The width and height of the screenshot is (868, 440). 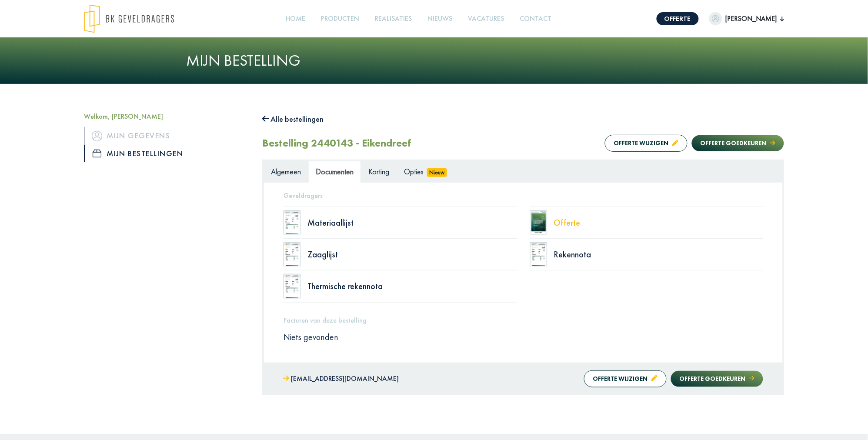 I want to click on a: Realisaties, so click(x=393, y=19).